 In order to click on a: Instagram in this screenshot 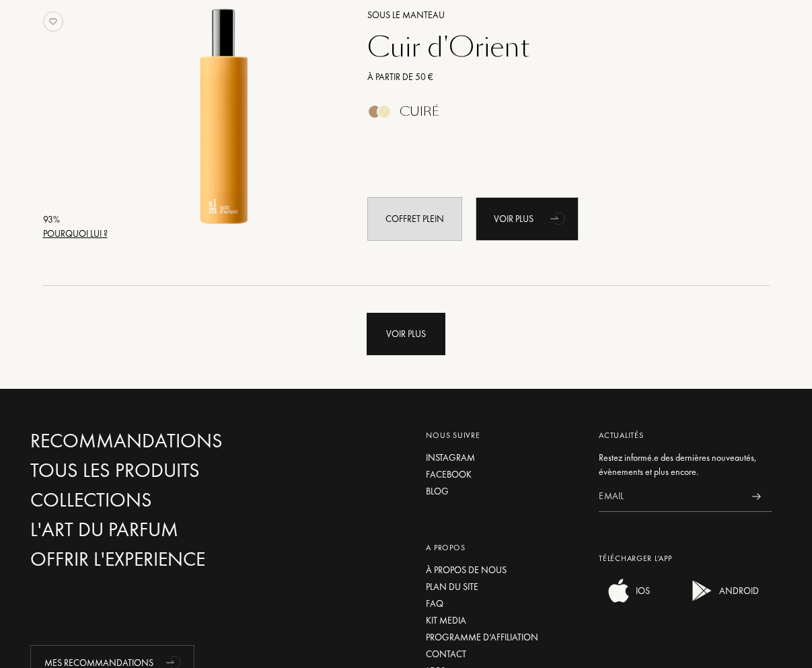, I will do `click(502, 458)`.